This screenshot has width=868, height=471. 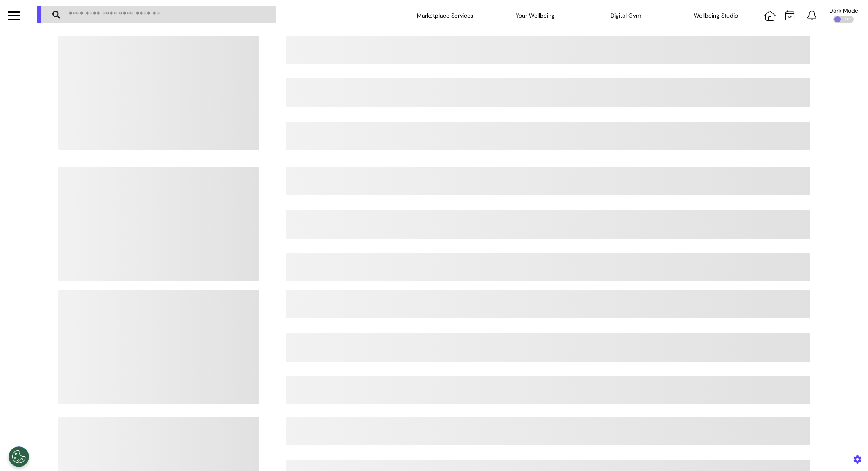 I want to click on div: Dark Mode, so click(x=843, y=11).